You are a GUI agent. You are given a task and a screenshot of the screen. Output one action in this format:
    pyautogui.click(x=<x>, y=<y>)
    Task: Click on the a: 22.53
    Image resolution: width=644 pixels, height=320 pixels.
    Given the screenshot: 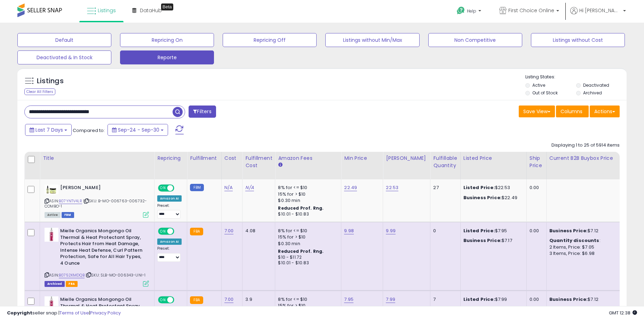 What is the action you would take?
    pyautogui.click(x=392, y=188)
    